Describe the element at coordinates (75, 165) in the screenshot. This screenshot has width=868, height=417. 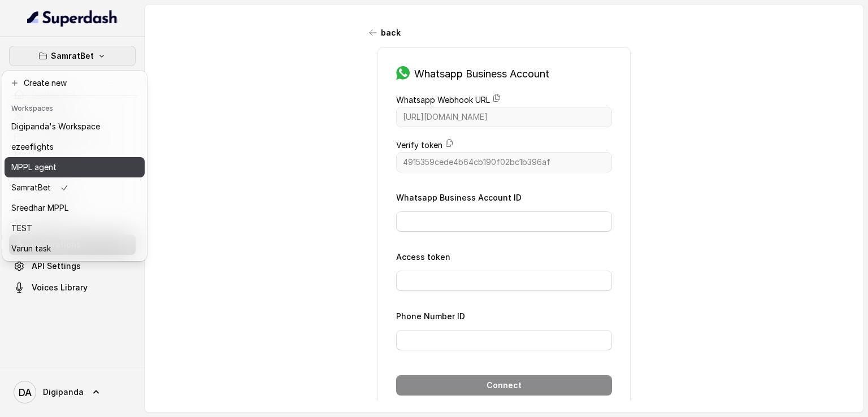
I see `div: SamratBet` at that location.